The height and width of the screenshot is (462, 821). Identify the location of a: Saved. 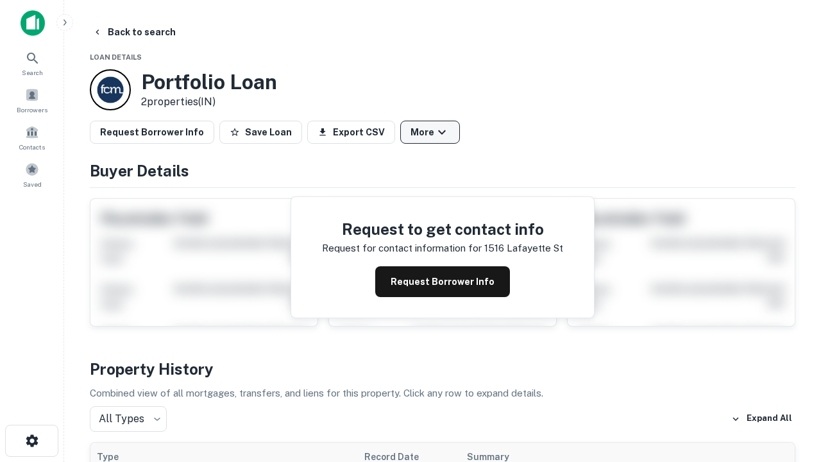
(32, 174).